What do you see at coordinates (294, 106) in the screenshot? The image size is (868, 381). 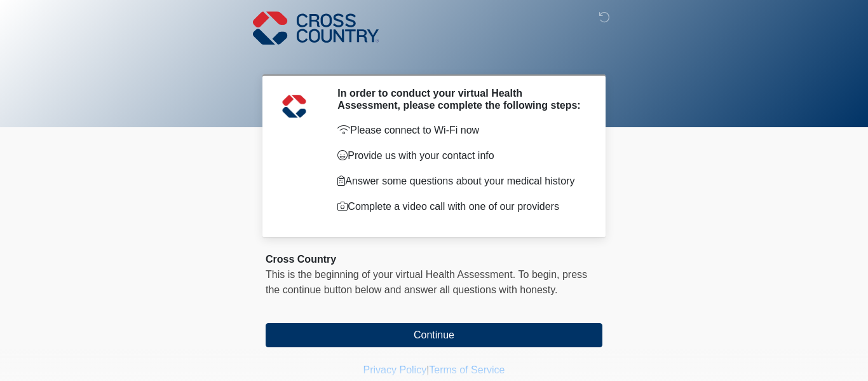 I see `img: Agent Avatar` at bounding box center [294, 106].